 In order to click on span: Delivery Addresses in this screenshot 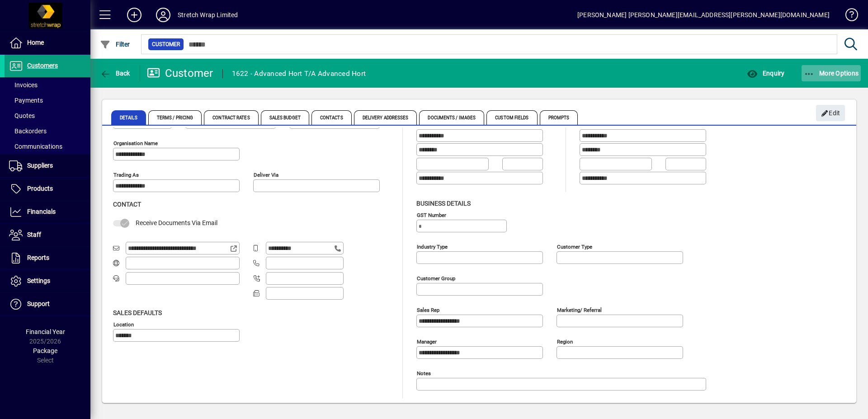, I will do `click(386, 117)`.